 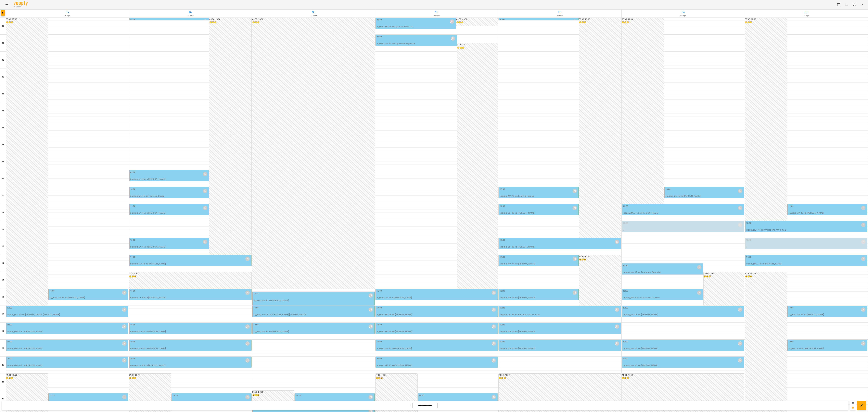 What do you see at coordinates (133, 173) in the screenshot?
I see `label: 09:00` at bounding box center [133, 173].